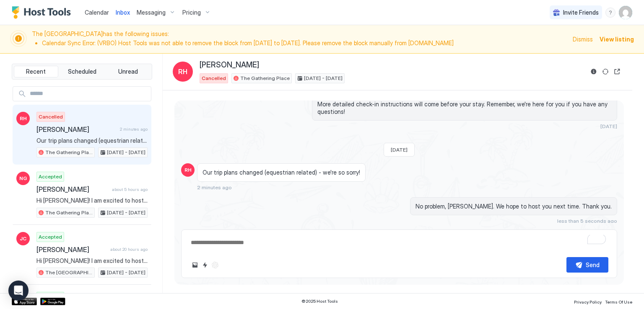 The width and height of the screenshot is (644, 309). I want to click on button: Open reservation, so click(617, 72).